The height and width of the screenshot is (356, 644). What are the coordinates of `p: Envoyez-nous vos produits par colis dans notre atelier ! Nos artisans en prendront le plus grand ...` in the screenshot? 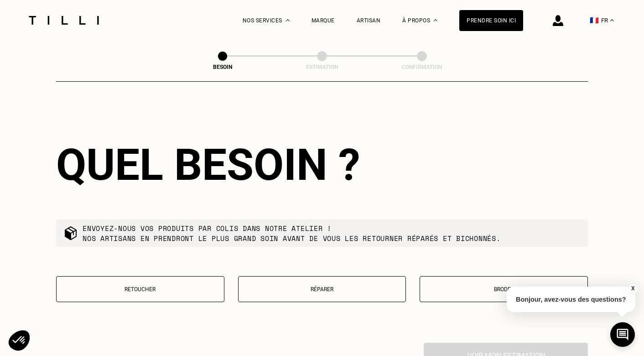 It's located at (291, 234).